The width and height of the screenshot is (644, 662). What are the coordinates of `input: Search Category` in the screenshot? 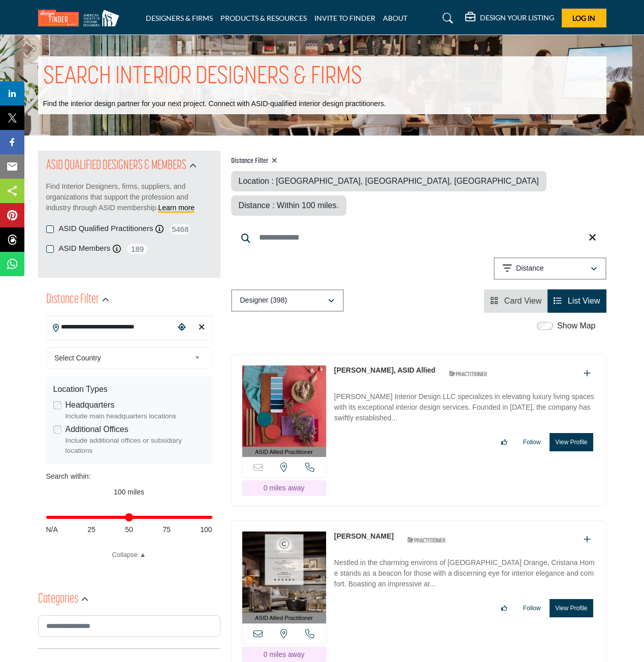 It's located at (129, 626).